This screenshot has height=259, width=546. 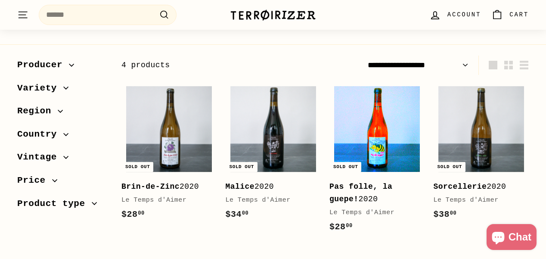 What do you see at coordinates (223, 65) in the screenshot?
I see `div: 4 products` at bounding box center [223, 65].